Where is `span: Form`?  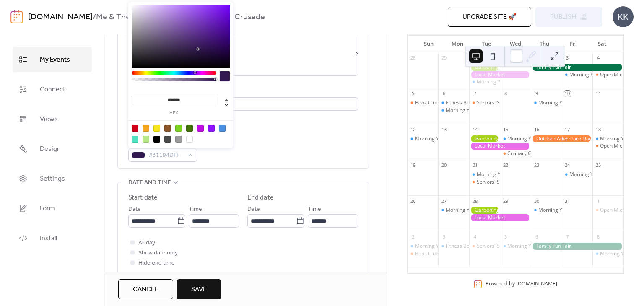
span: Form is located at coordinates (47, 208).